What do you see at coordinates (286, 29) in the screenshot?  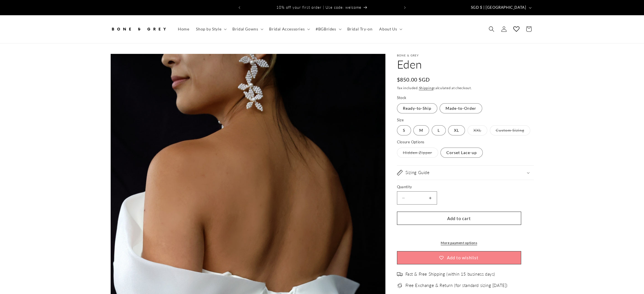 I see `span: Bridal Accessories` at bounding box center [286, 29].